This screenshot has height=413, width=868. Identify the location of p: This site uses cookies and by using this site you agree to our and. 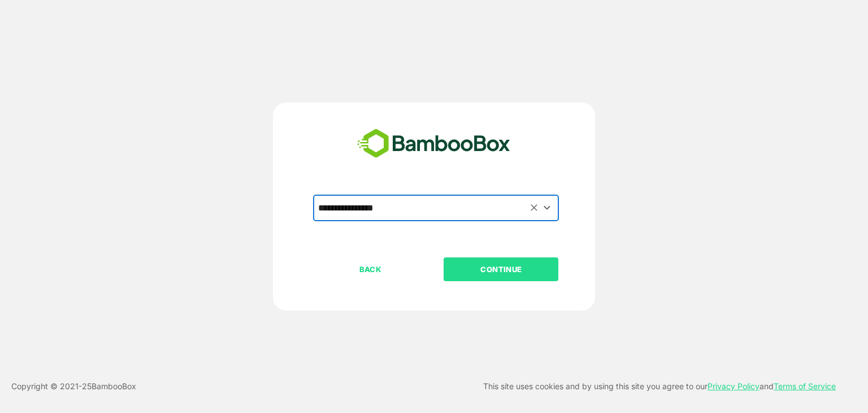
(660, 386).